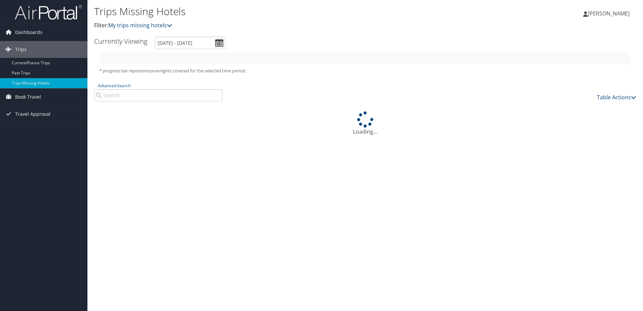  I want to click on a: Advanced Search, so click(114, 85).